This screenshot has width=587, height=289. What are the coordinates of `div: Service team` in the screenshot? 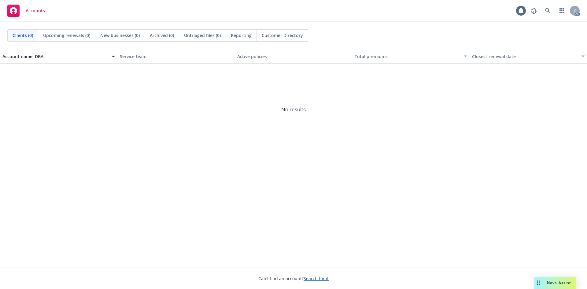 It's located at (176, 56).